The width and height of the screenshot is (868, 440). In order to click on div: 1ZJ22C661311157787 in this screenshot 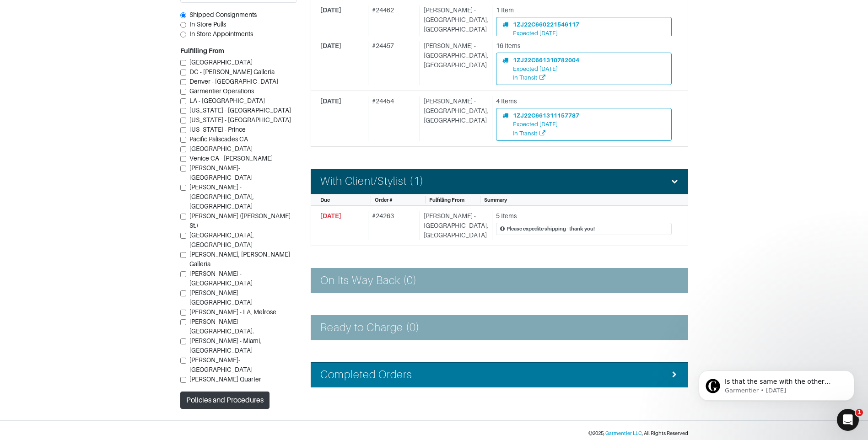, I will do `click(546, 115)`.